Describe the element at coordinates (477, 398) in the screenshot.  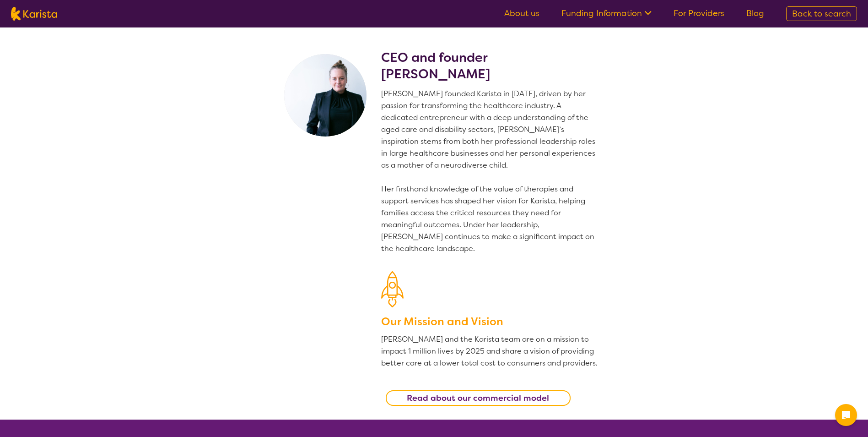
I see `b: Read about our commercial model` at that location.